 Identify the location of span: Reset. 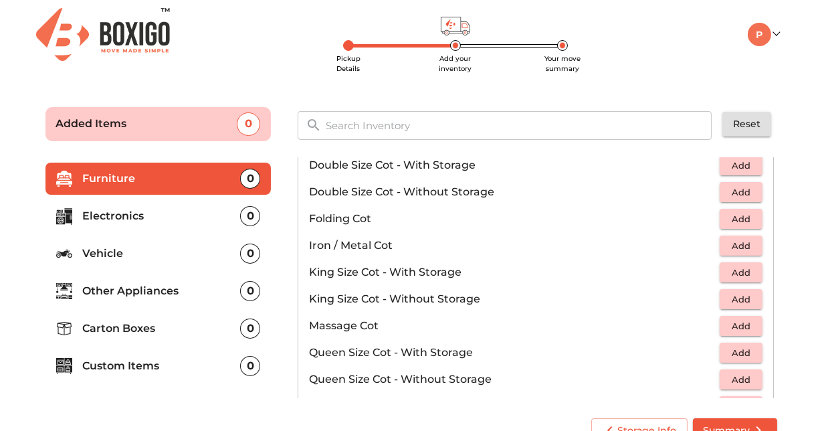
(746, 124).